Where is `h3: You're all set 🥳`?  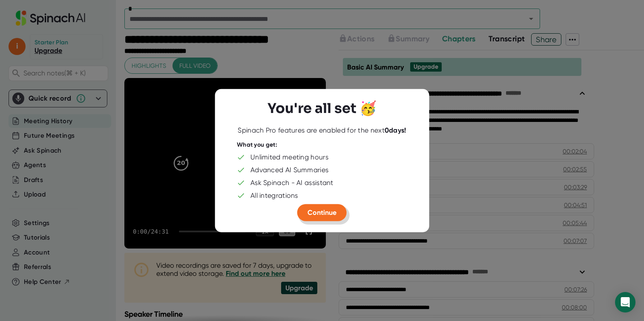 h3: You're all set 🥳 is located at coordinates (322, 108).